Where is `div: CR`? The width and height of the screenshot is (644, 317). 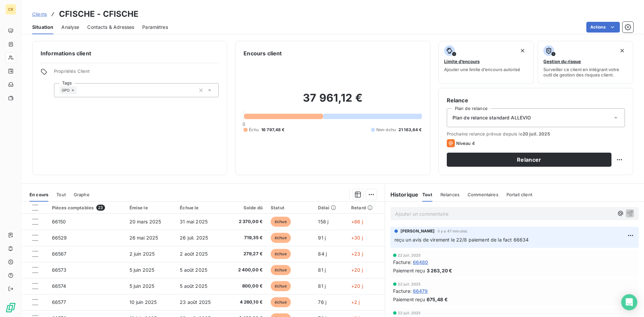 div: CR is located at coordinates (11, 9).